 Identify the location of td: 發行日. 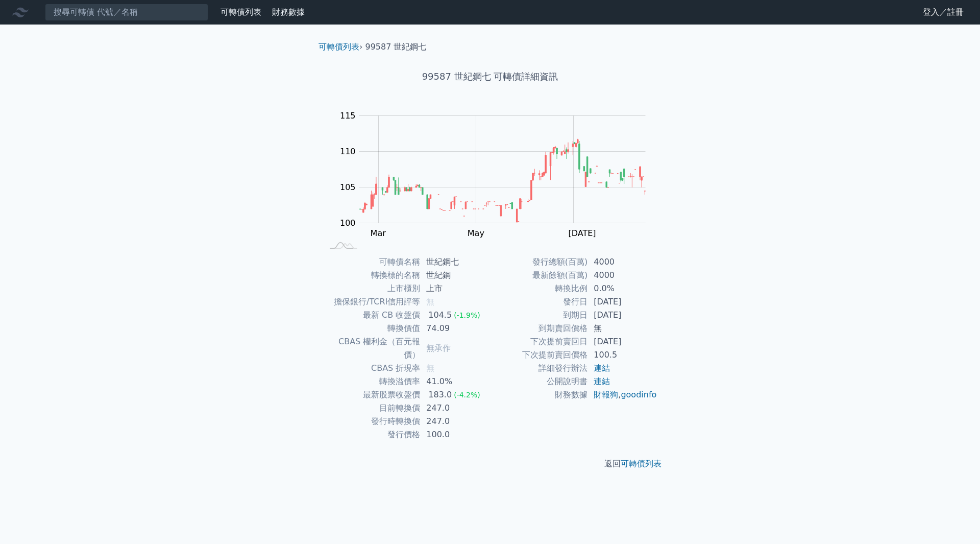
(539, 301).